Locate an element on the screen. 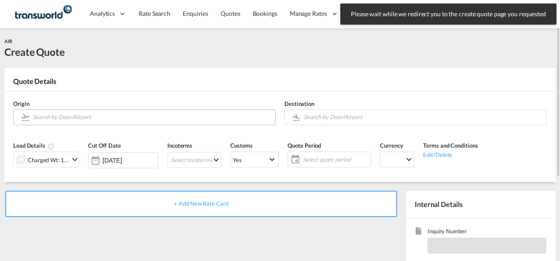  img: f753ae806dec11f0841701cdfdf085c0.png is located at coordinates (43, 14).